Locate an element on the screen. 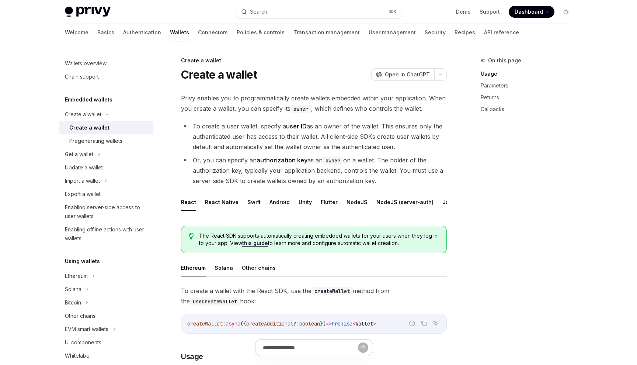  div: Search... is located at coordinates (260, 12).